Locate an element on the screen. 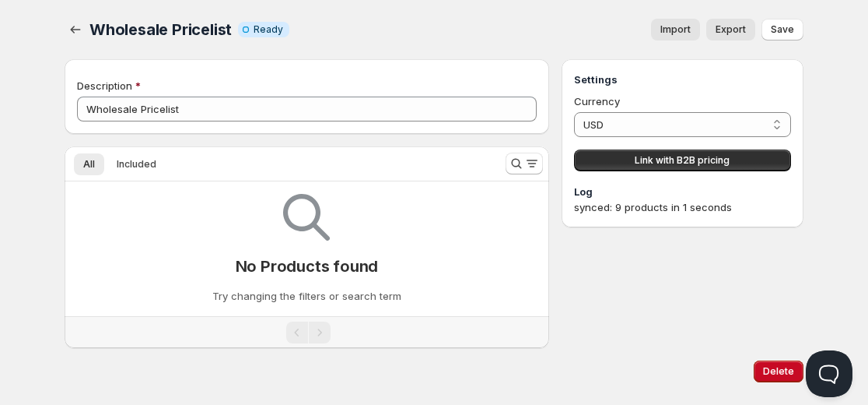 This screenshot has width=868, height=405. span: Delete is located at coordinates (778, 371).